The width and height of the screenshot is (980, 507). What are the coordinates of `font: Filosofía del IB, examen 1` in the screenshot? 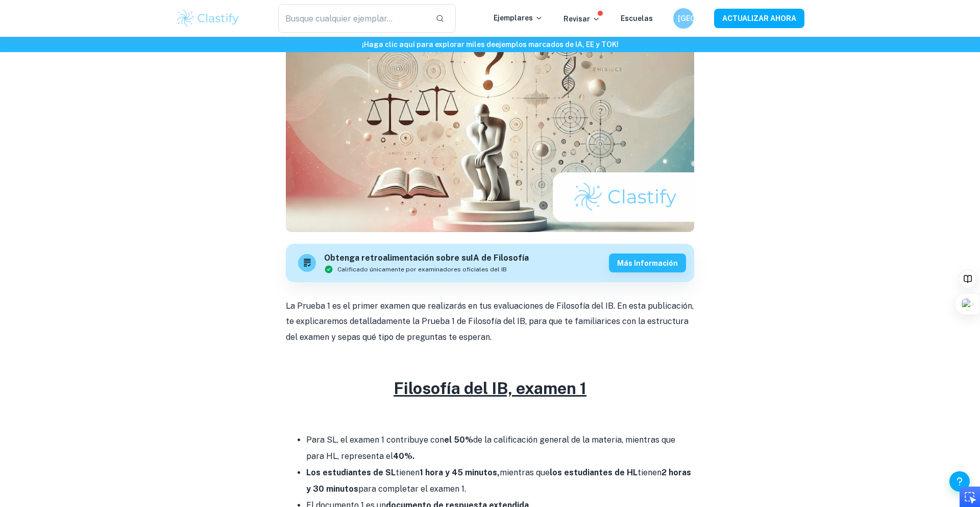 It's located at (490, 388).